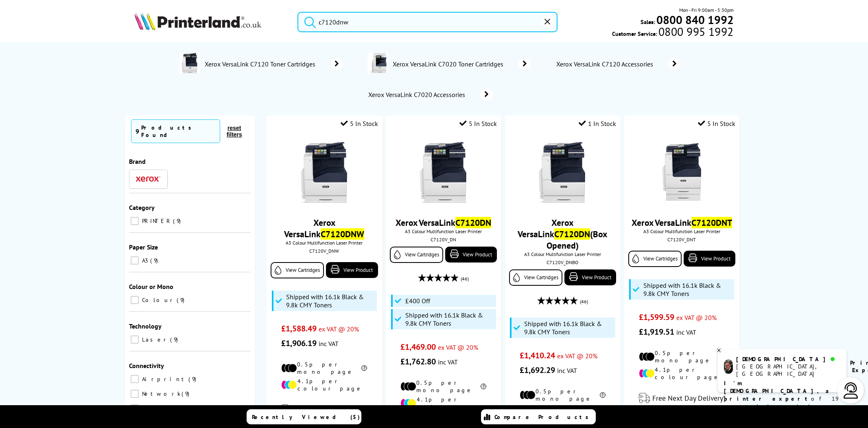 Image resolution: width=868 pixels, height=428 pixels. What do you see at coordinates (142, 208) in the screenshot?
I see `span: Category` at bounding box center [142, 208].